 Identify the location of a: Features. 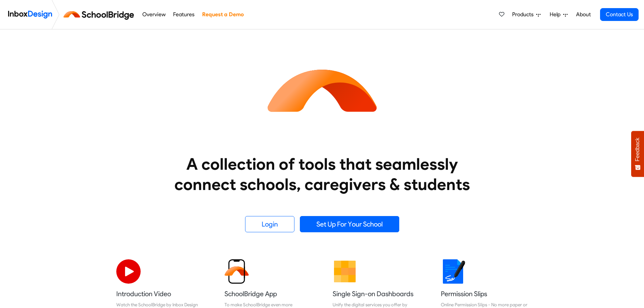
(184, 15).